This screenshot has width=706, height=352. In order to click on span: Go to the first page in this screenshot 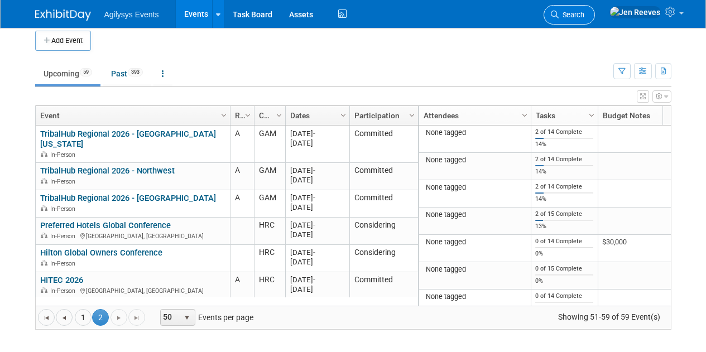, I will do `click(46, 318)`.